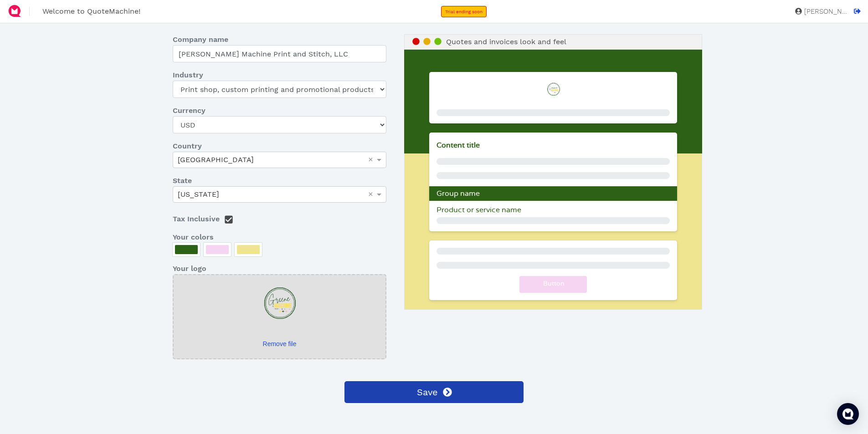  Describe the element at coordinates (553, 284) in the screenshot. I see `button: Button` at that location.